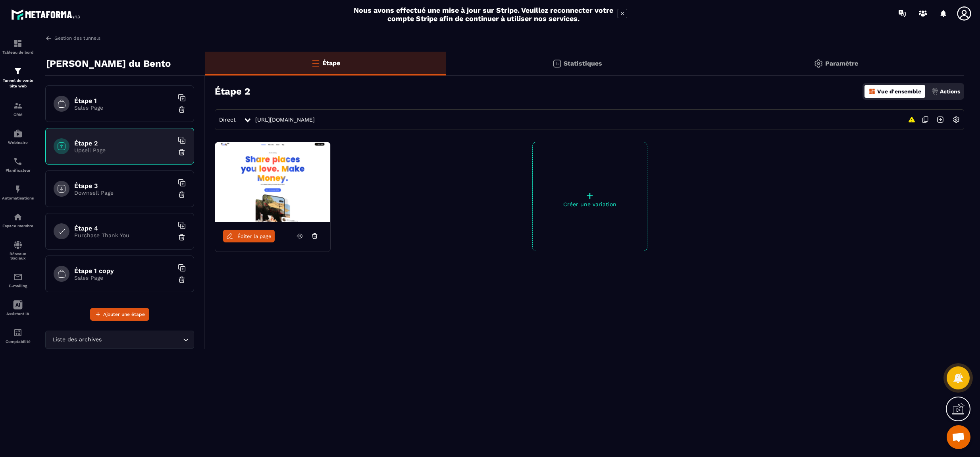 Image resolution: width=980 pixels, height=457 pixels. Describe the element at coordinates (18, 244) in the screenshot. I see `img: social-network` at that location.